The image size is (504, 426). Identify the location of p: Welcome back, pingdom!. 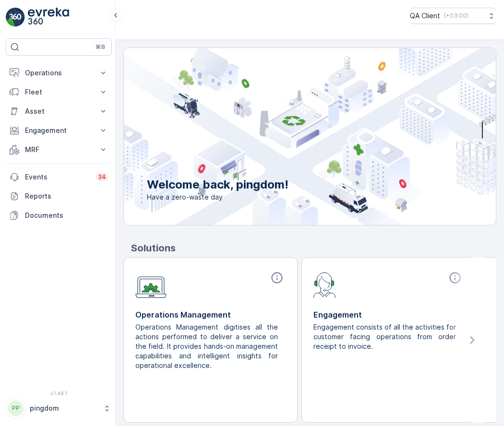
(217, 185).